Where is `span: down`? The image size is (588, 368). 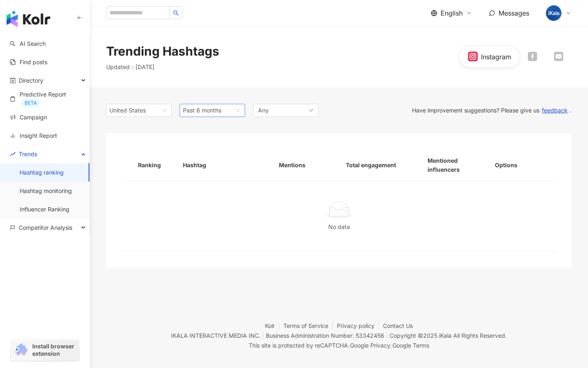 span: down is located at coordinates (311, 110).